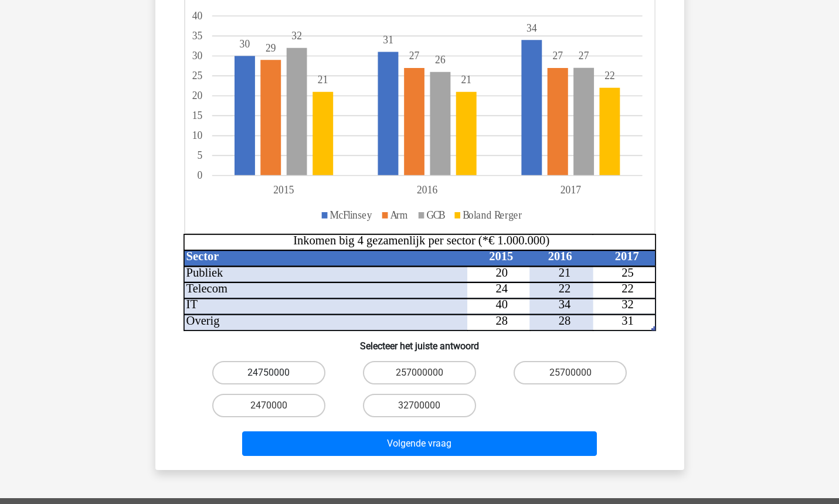  What do you see at coordinates (197, 36) in the screenshot?
I see `tspan: 35` at bounding box center [197, 36].